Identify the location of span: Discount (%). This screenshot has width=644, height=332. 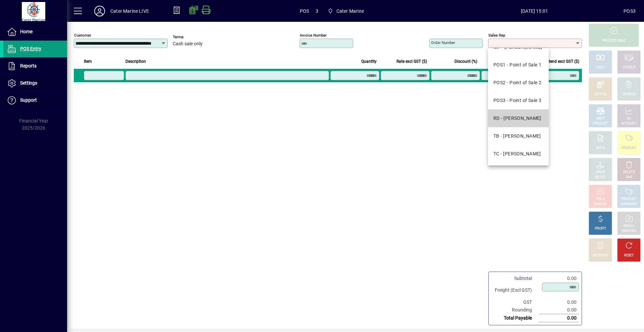
(466, 62).